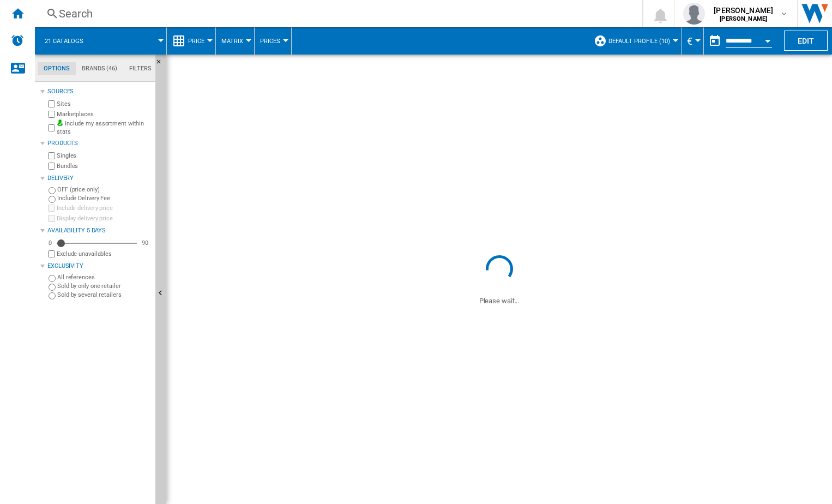 The height and width of the screenshot is (504, 832). I want to click on input: Marketplaces, so click(51, 114).